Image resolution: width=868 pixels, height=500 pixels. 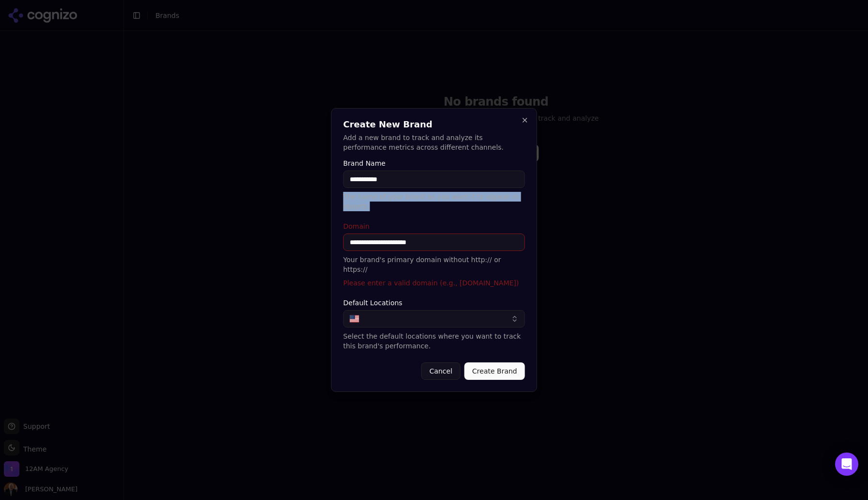 What do you see at coordinates (434, 163) in the screenshot?
I see `label: Brand Name` at bounding box center [434, 163].